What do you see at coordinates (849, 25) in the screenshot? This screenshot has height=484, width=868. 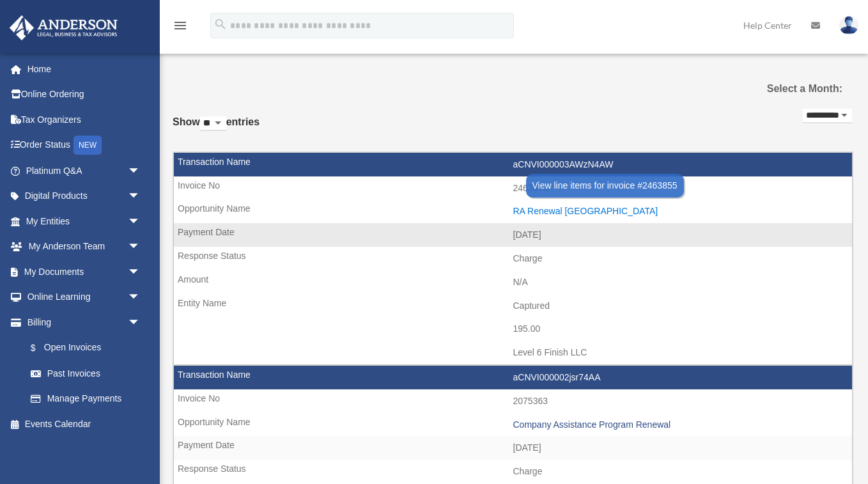 I see `img: User Pic` at bounding box center [849, 25].